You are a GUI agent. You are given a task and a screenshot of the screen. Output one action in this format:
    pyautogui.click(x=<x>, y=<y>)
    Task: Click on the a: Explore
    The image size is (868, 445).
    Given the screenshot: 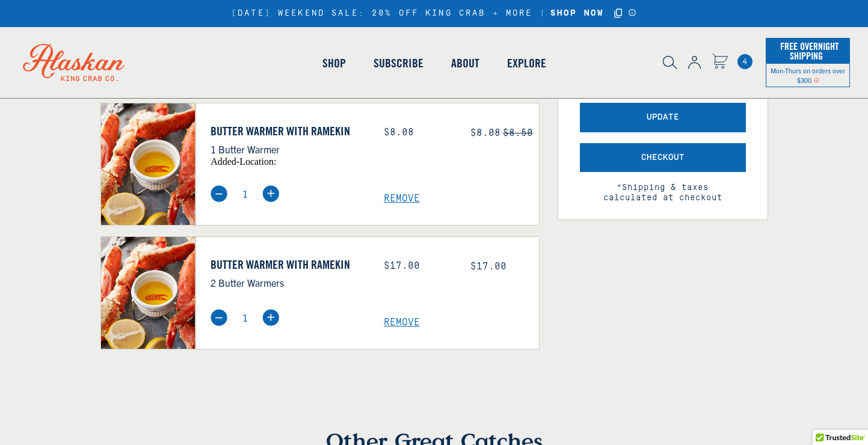 What is the action you would take?
    pyautogui.click(x=527, y=63)
    